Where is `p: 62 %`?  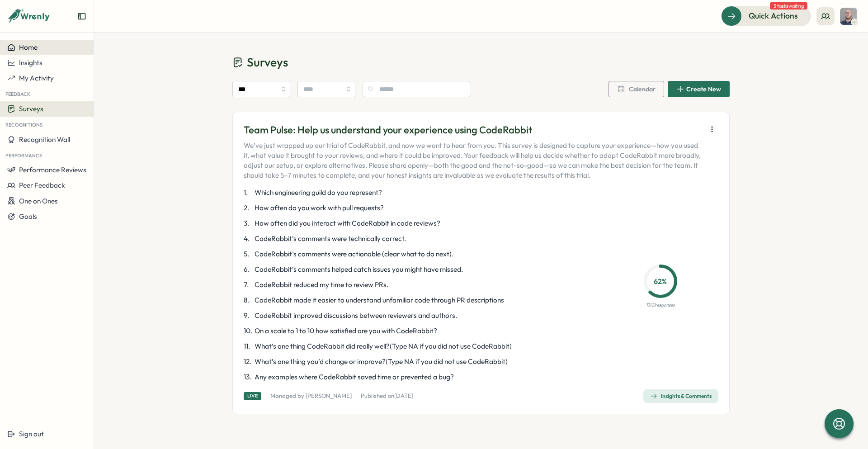
p: 62 % is located at coordinates (661, 281).